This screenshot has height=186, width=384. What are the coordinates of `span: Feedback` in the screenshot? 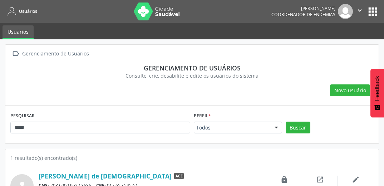 It's located at (377, 88).